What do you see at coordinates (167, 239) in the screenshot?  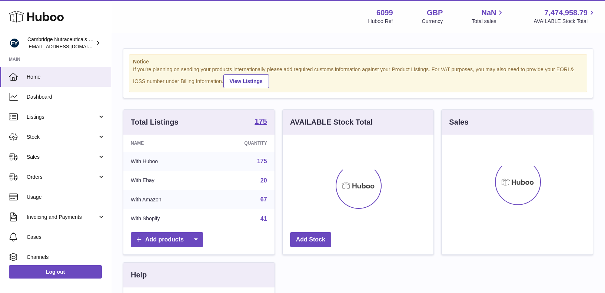 I see `a: Add products` at bounding box center [167, 239].